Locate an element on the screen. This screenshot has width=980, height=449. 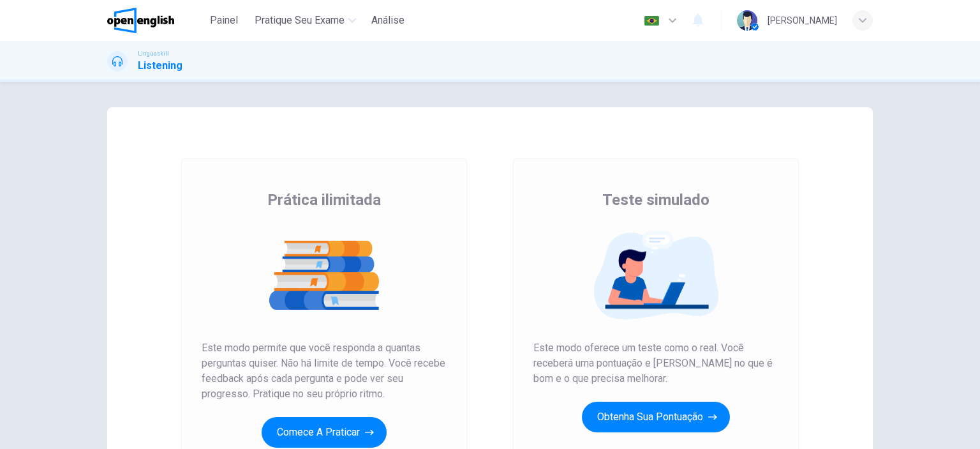
span: Este modo permite que você responda a quantas perguntas quiser. Não há limite de tempo. Você rece... is located at coordinates (324, 371).